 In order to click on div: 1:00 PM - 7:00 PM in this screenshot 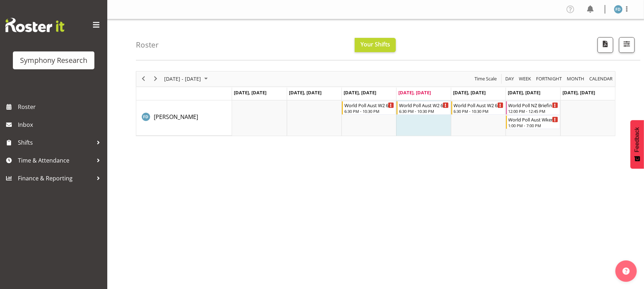, I will do `click(533, 126)`.